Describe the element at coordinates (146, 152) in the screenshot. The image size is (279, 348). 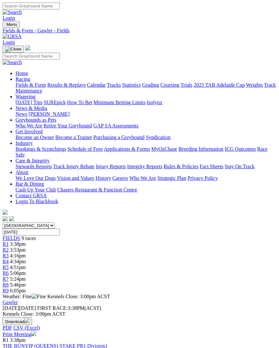
I see `div: Industry` at that location.